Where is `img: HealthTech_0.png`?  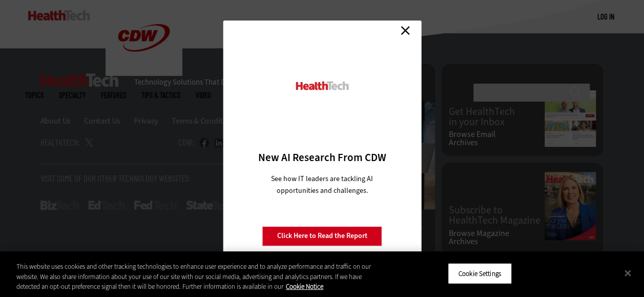 img: HealthTech_0.png is located at coordinates (322, 86).